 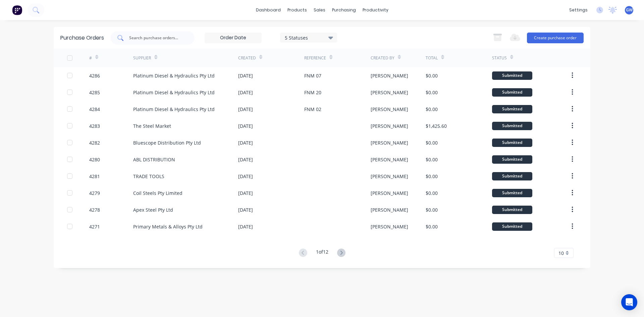 What do you see at coordinates (95, 210) in the screenshot?
I see `div: 4278` at bounding box center [95, 210].